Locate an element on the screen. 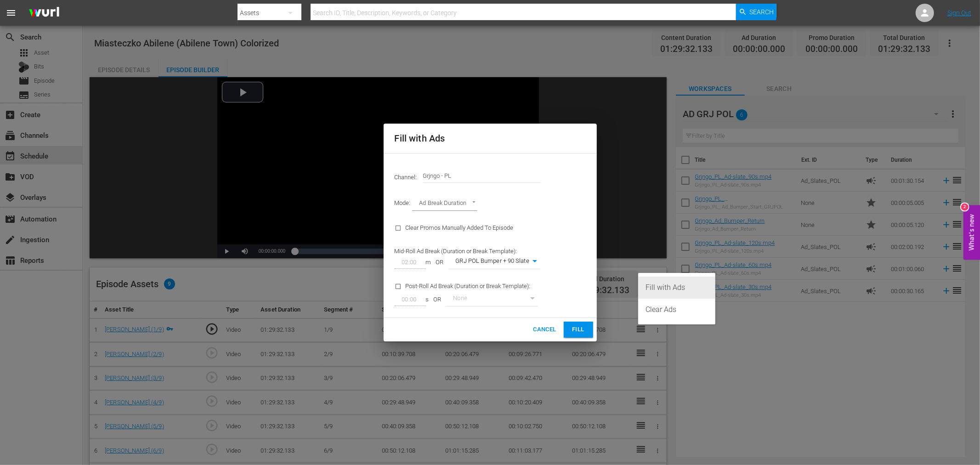 The image size is (980, 465). h2: Fill with Ads is located at coordinates (490, 138).